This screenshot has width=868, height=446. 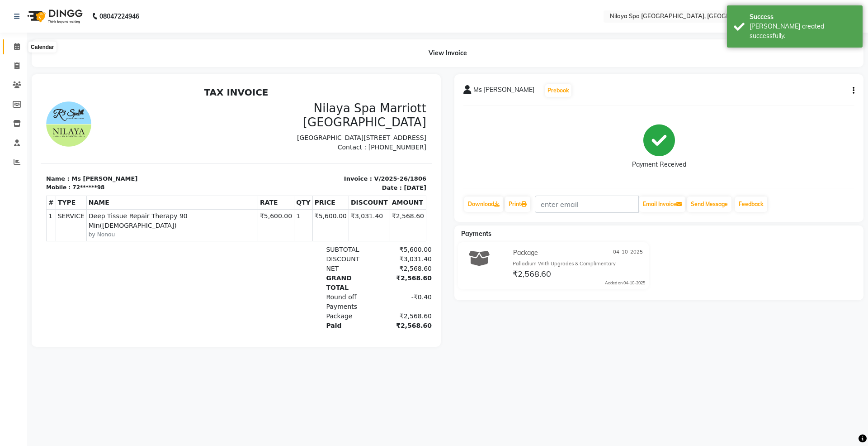 What do you see at coordinates (329, 142) in the screenshot?
I see `td: ₹3,031.40` at bounding box center [329, 142].